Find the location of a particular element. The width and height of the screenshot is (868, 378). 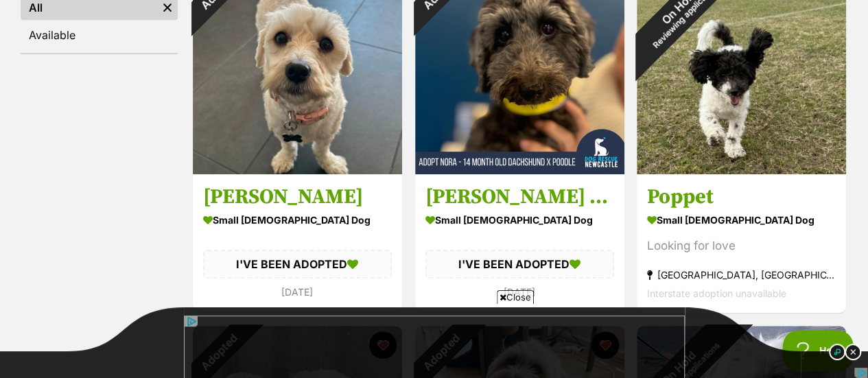

span: Interstate adoption unavailable is located at coordinates (716, 293).